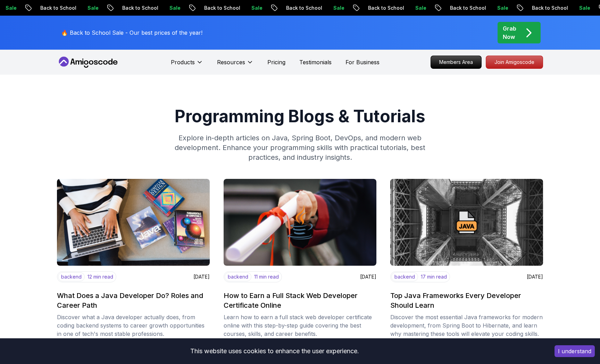  I want to click on p: Explore in-depth articles on Java, Spring Boot, DevOps, and modern web development. Enhance your ..., so click(300, 148).